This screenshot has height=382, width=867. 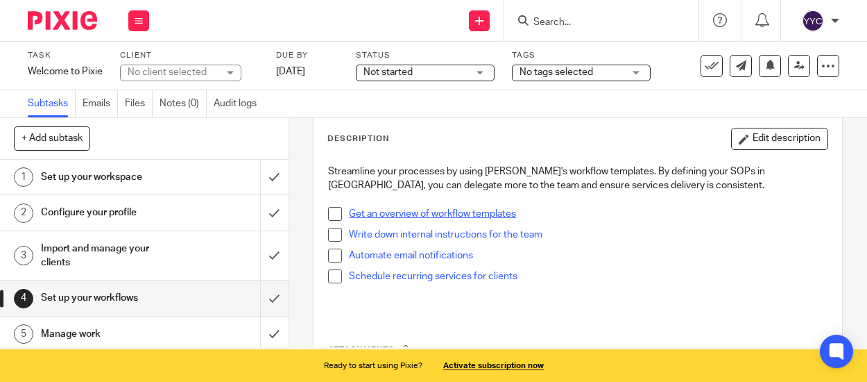 I want to click on button: + Add subtask, so click(x=52, y=138).